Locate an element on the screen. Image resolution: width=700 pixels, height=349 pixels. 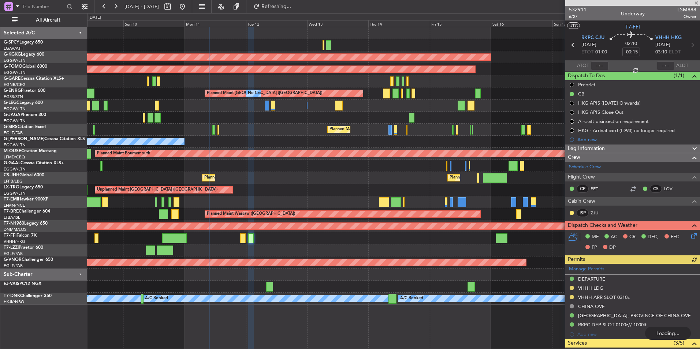
div: CP is located at coordinates (582, 189).